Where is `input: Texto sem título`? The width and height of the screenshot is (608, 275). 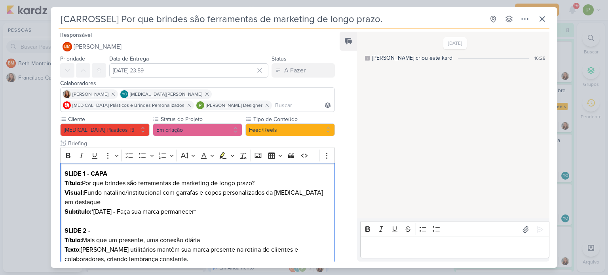
input: Texto sem título is located at coordinates (201, 143).